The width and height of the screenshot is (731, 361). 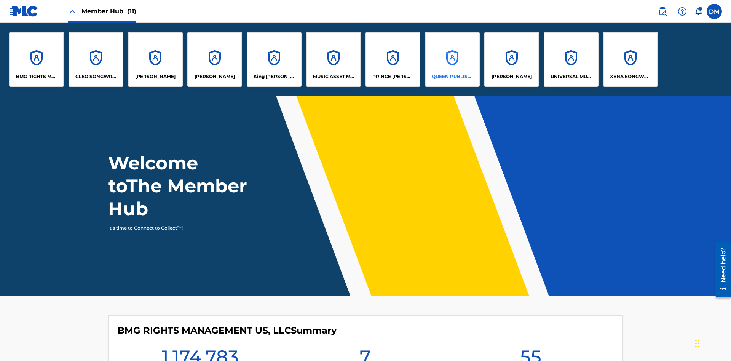 What do you see at coordinates (132, 11) in the screenshot?
I see `span: (11)` at bounding box center [132, 11].